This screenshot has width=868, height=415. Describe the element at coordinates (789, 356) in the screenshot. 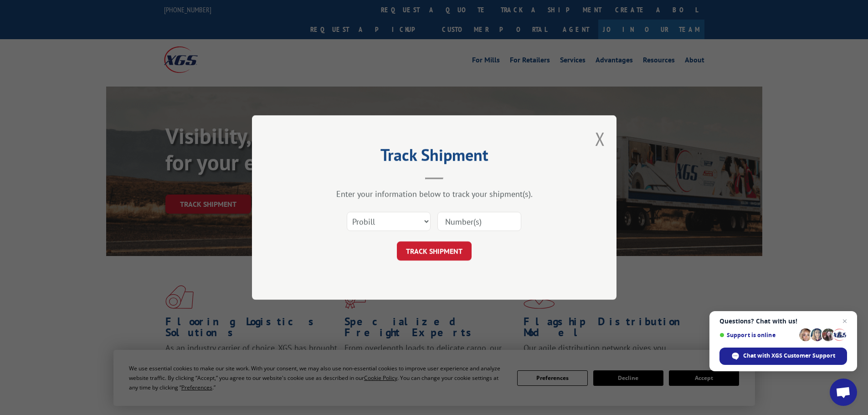

I see `span: Chat with XGS Customer Support` at that location.